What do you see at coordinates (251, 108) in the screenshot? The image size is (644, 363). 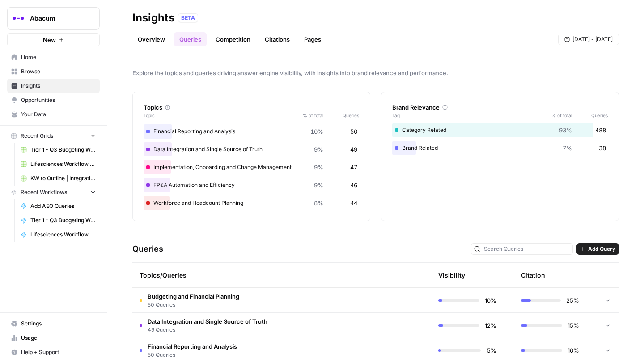 I see `div: Topics` at bounding box center [251, 108].